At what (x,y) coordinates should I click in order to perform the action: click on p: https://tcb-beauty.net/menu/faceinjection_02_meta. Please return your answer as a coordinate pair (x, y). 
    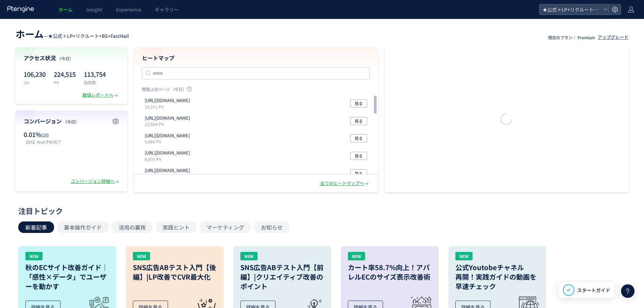
    Looking at the image, I should click on (167, 118).